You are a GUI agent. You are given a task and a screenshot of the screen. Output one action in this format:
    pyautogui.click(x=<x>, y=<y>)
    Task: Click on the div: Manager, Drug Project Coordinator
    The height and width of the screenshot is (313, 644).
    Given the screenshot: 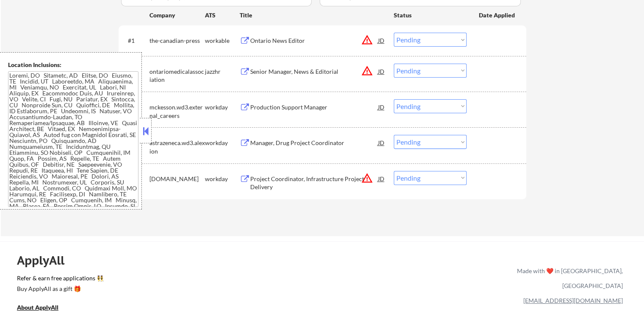 What is the action you would take?
    pyautogui.click(x=314, y=143)
    